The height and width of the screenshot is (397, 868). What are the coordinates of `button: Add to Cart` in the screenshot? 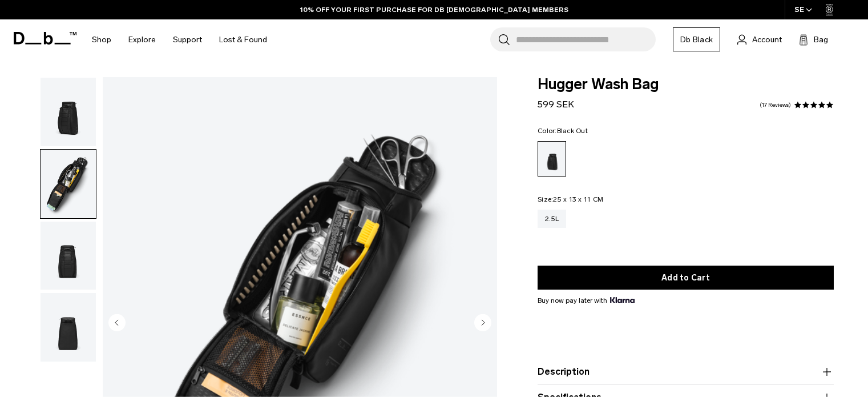 It's located at (686, 277).